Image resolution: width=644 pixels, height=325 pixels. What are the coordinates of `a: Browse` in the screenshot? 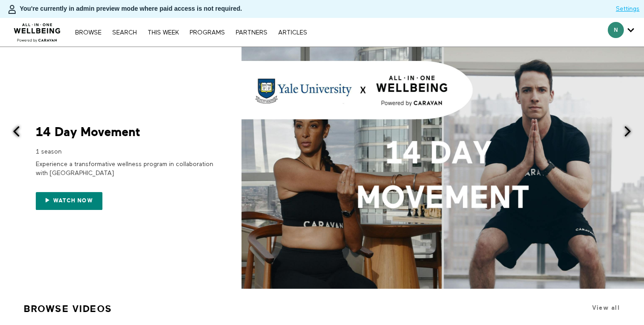 It's located at (88, 33).